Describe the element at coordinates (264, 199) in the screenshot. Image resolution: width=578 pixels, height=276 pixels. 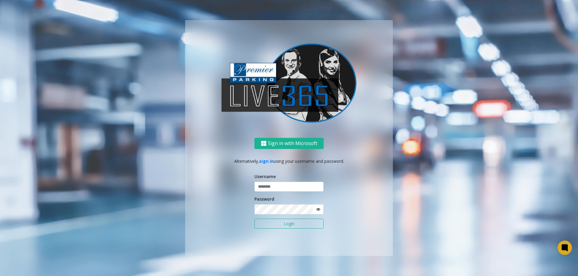
I see `label: Password` at that location.